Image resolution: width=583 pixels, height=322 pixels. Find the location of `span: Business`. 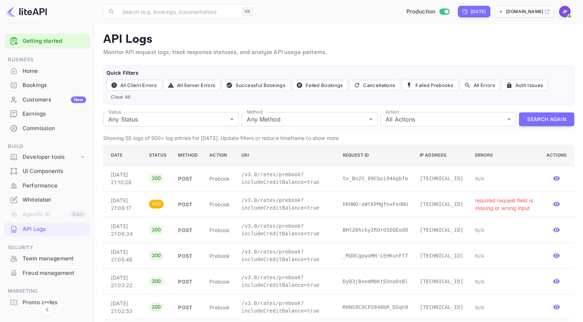

span: Business is located at coordinates (47, 60).